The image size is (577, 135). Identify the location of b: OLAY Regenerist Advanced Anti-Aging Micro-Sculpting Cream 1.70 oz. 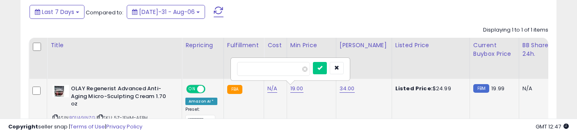
(120, 97).